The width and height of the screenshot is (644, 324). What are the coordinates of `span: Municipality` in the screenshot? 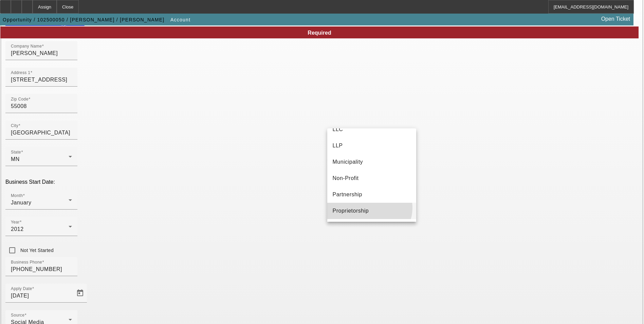 It's located at (348, 162).